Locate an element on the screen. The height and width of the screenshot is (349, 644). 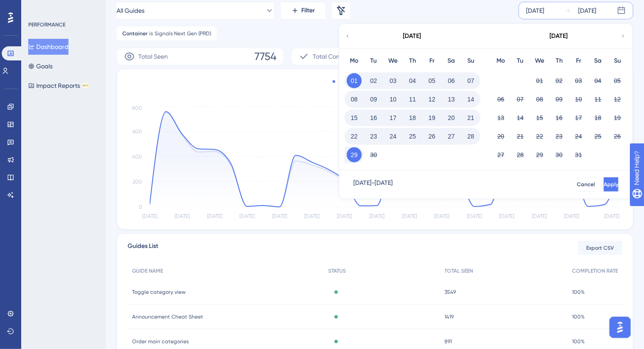
button: Impact ReportsBETA is located at coordinates (59, 86).